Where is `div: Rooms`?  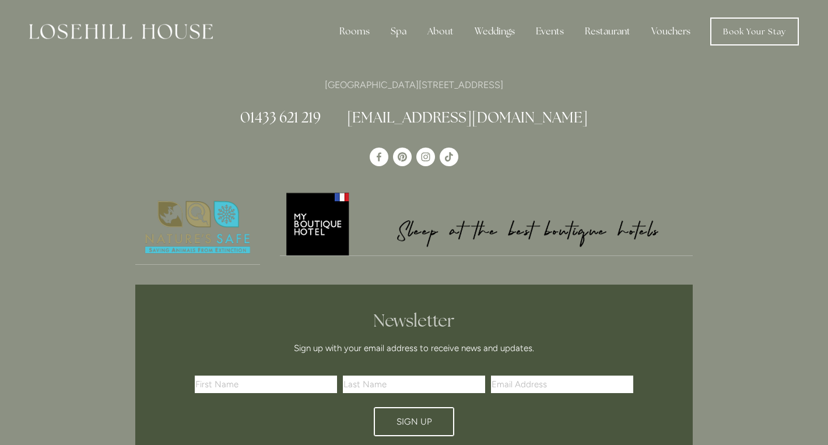
div: Rooms is located at coordinates (355, 31).